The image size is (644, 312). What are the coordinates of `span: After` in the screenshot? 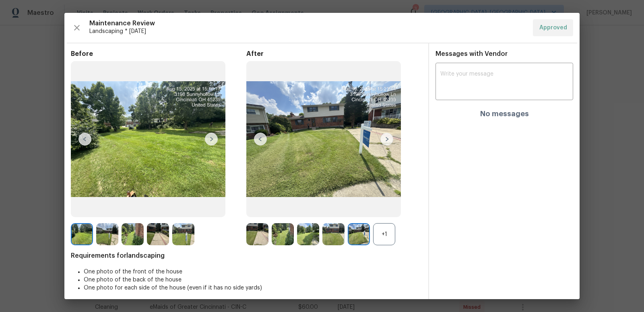 It's located at (334, 54).